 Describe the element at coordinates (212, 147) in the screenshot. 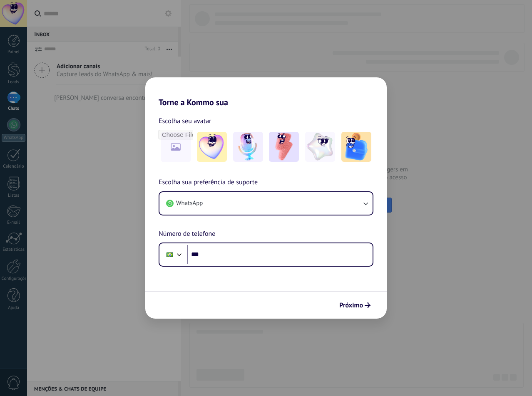

I see `img: -1.jpeg` at that location.